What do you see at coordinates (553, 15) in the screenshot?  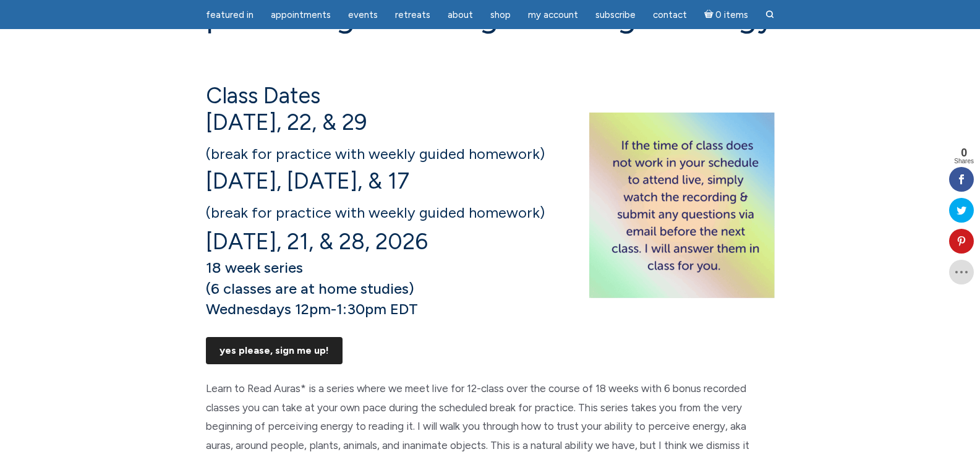 I see `span: My Account` at bounding box center [553, 15].